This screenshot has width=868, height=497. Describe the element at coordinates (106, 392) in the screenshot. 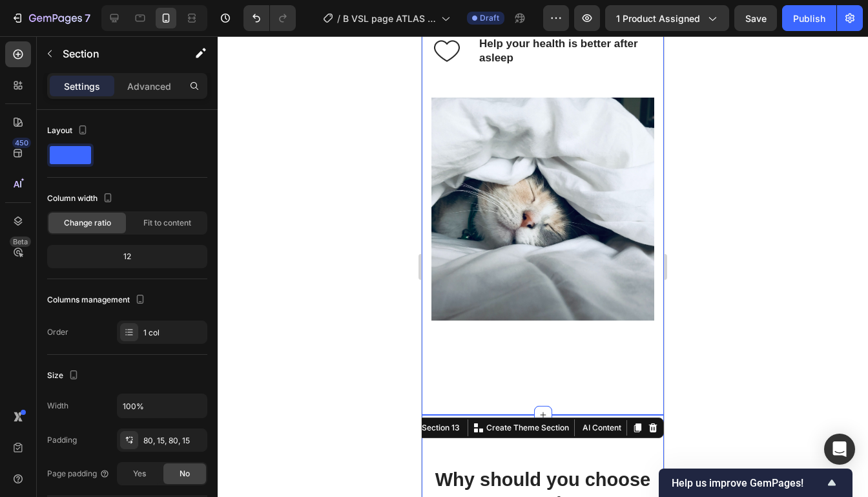

I see `p: Create Theme Section` at that location.